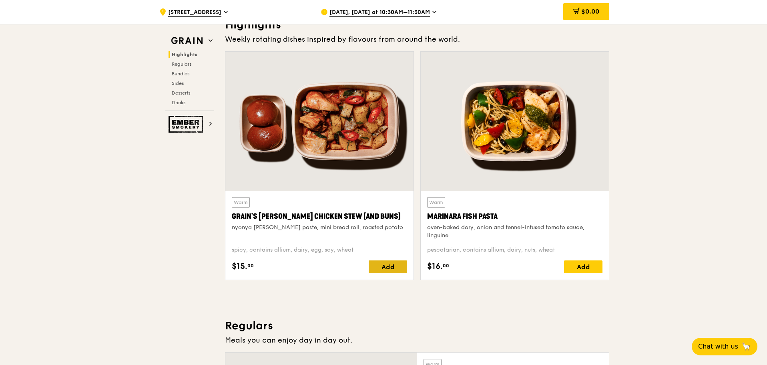  What do you see at coordinates (187, 41) in the screenshot?
I see `img: Grain web logo` at bounding box center [187, 41].